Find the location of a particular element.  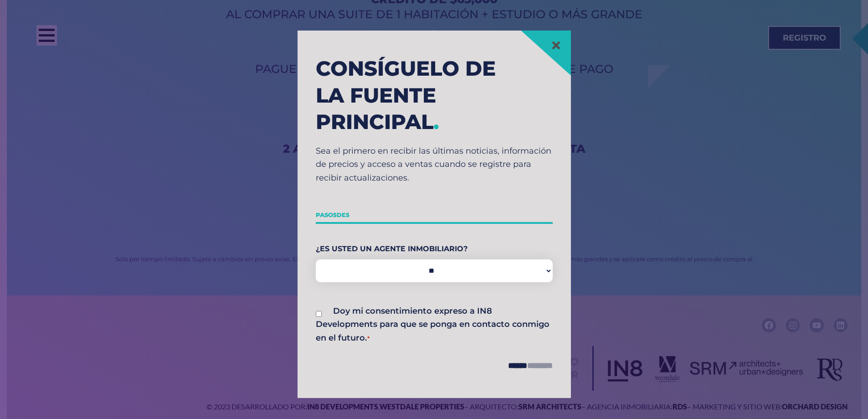

font: Paso is located at coordinates (324, 214).